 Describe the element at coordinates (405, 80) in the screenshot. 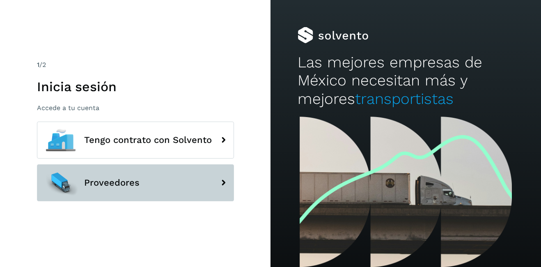

I see `h2: Las mejores empresas de México necesitan más y mejores` at that location.